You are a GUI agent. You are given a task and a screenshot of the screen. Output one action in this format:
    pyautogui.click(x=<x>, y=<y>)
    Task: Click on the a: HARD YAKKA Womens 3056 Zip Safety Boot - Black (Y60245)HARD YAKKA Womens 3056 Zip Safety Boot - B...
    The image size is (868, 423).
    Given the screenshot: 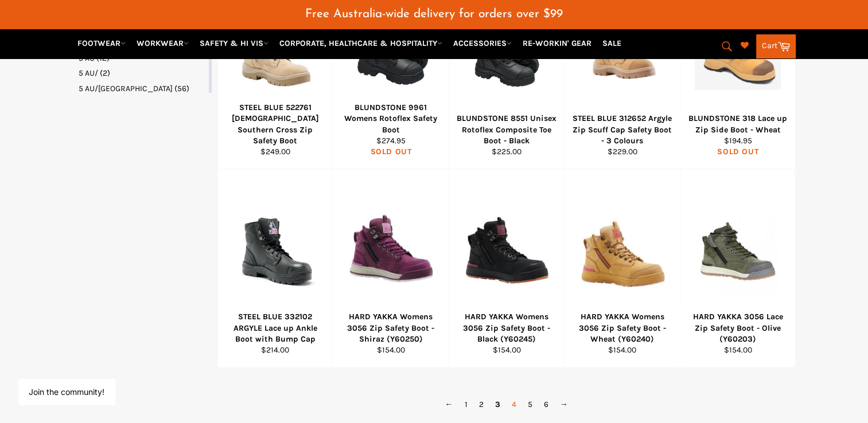 What is the action you would take?
    pyautogui.click(x=507, y=268)
    